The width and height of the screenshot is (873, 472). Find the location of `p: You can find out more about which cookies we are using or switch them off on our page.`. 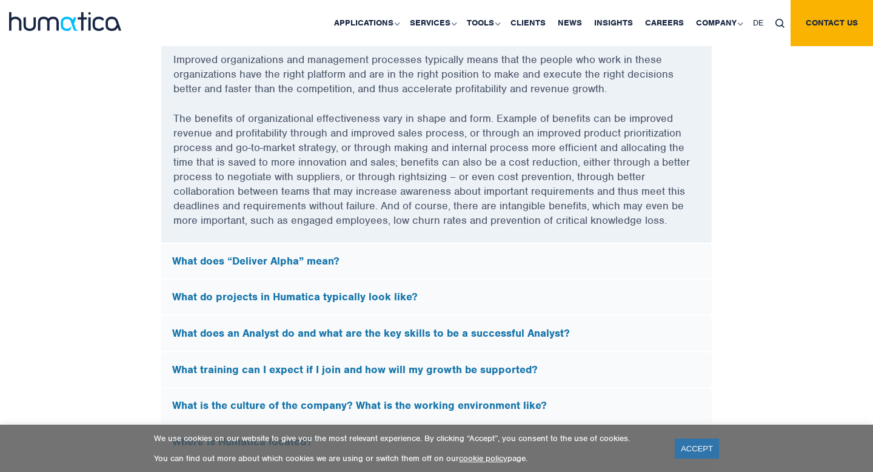

p: You can find out more about which cookies we are using or switch them off on our page. is located at coordinates (407, 458).